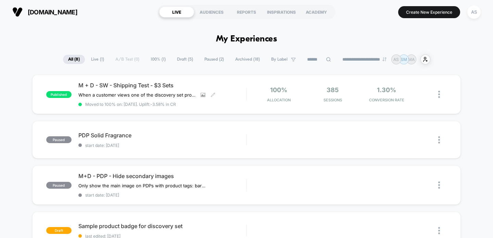 The image size is (493, 238). What do you see at coordinates (59, 94) in the screenshot?
I see `span: published` at bounding box center [59, 94].